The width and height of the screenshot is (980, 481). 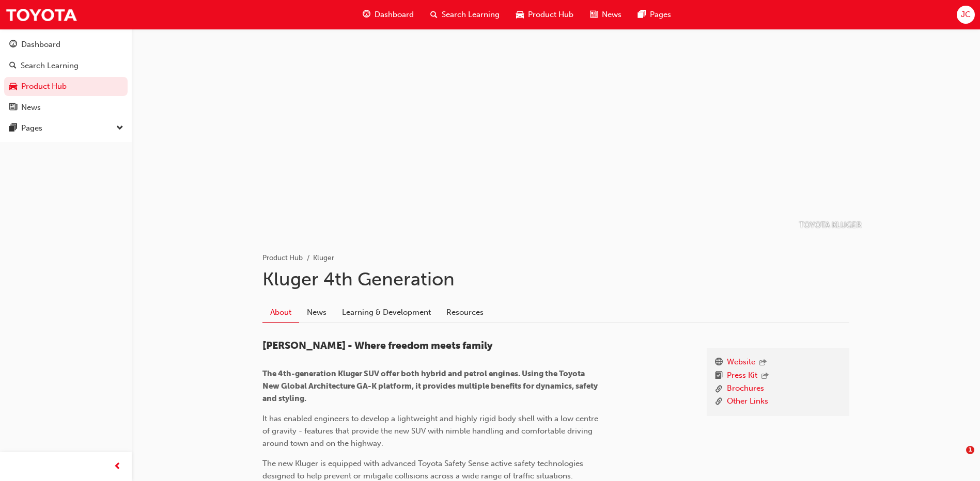 What do you see at coordinates (556, 279) in the screenshot?
I see `h1: Kluger 4th Generation` at bounding box center [556, 279].